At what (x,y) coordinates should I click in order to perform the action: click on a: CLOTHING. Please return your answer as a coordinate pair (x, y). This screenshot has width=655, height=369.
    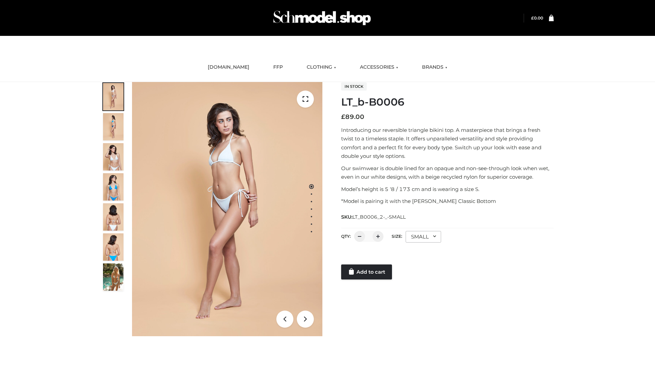
    Looking at the image, I should click on (321, 67).